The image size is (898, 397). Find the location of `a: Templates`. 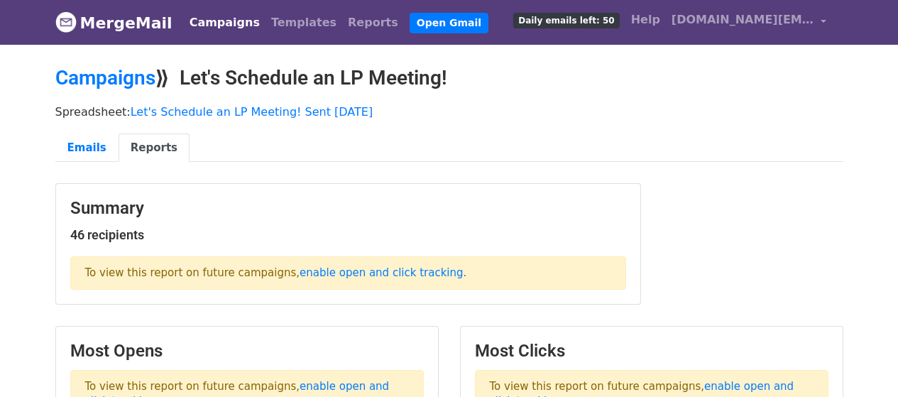

a: Templates is located at coordinates (304, 23).